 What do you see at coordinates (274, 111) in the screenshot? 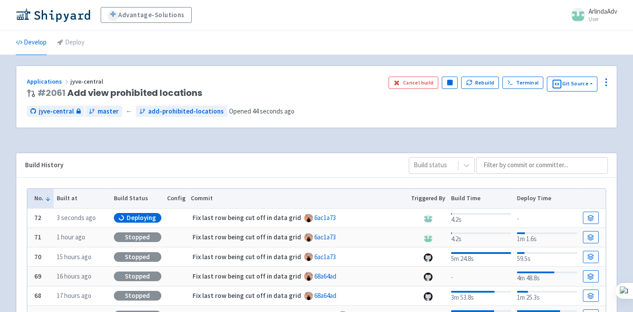
I see `time: 44 seconds ago` at bounding box center [274, 111].